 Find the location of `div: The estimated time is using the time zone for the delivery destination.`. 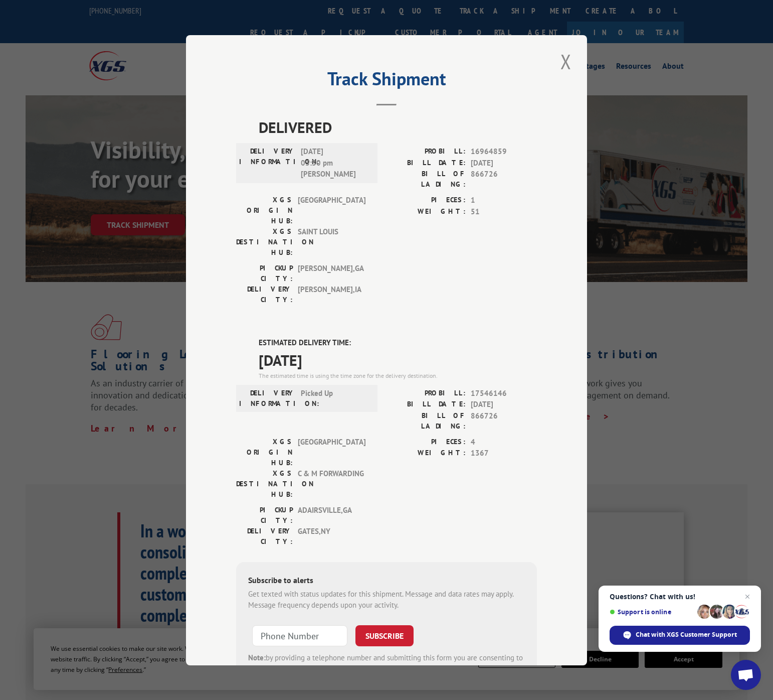

div: The estimated time is using the time zone for the delivery destination. is located at coordinates (397, 375).